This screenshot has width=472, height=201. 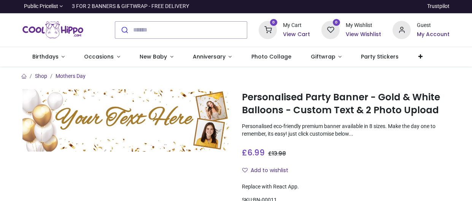 What do you see at coordinates (279, 154) in the screenshot?
I see `span: 13.98` at bounding box center [279, 154].